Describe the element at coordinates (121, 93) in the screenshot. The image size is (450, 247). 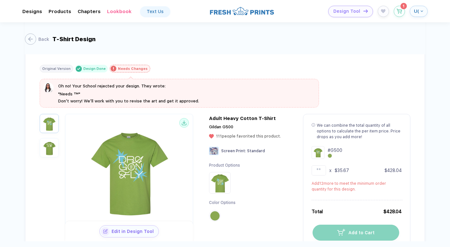
I see `button: Oh no! Your School rejected your design. They wrote:"Needs ™"Don’t worry! We’ll work with you to ...` at that location.